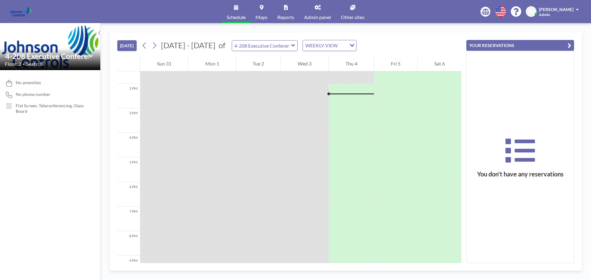  I want to click on span: Reports, so click(286, 17).